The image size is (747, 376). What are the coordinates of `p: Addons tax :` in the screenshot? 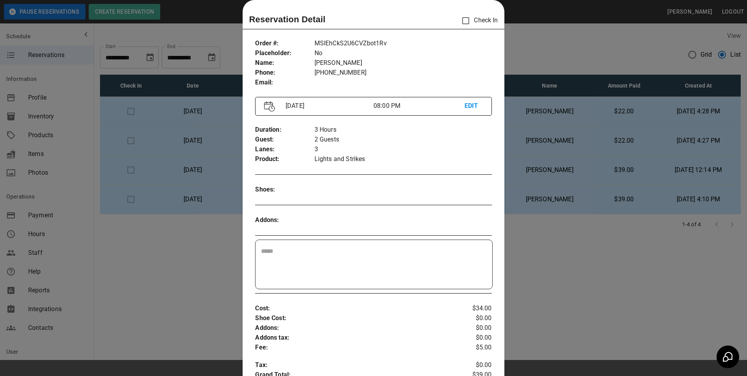 It's located at (354, 338).